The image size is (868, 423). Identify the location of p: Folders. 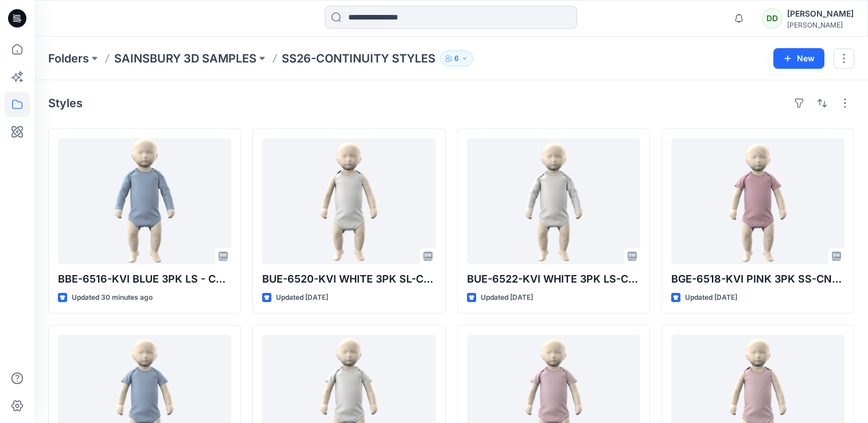
(68, 58).